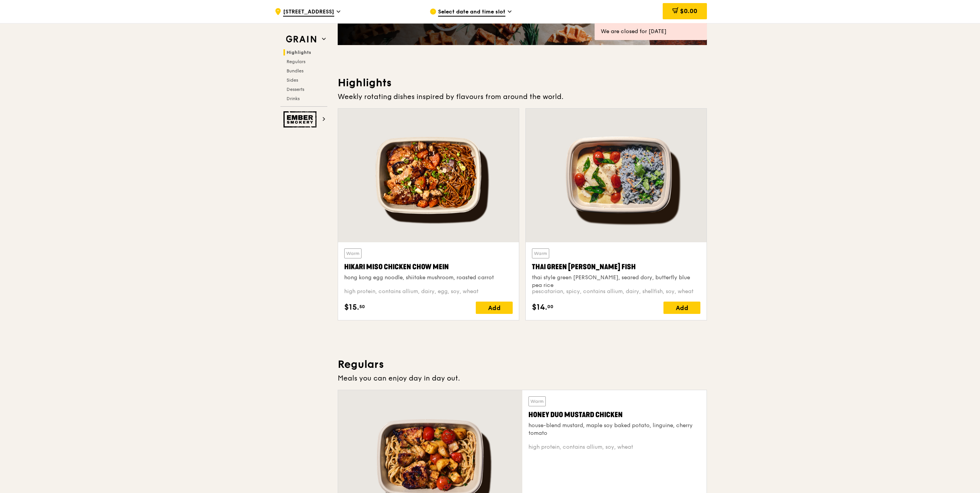 The width and height of the screenshot is (980, 493). I want to click on span: $0.00, so click(688, 10).